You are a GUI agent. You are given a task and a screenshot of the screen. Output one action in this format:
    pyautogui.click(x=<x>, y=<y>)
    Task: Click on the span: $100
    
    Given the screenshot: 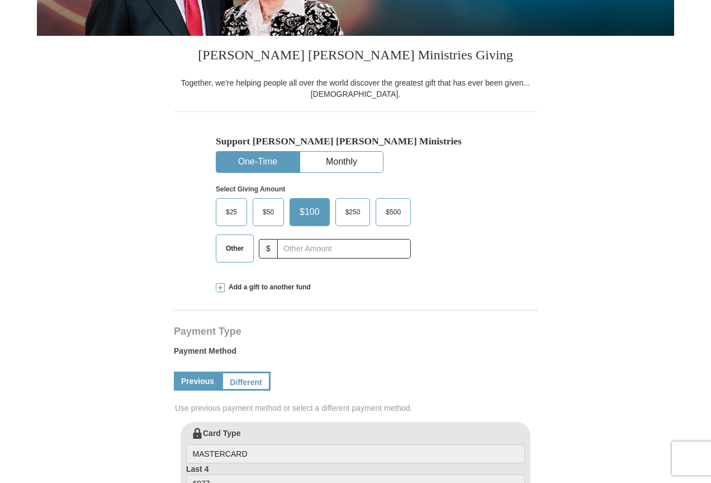 What is the action you would take?
    pyautogui.click(x=310, y=212)
    